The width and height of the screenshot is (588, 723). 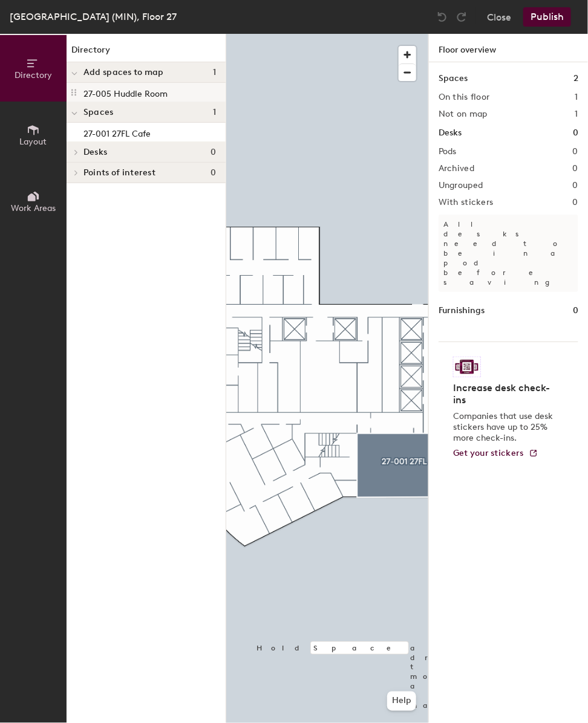 What do you see at coordinates (33, 75) in the screenshot?
I see `span: Directory` at bounding box center [33, 75].